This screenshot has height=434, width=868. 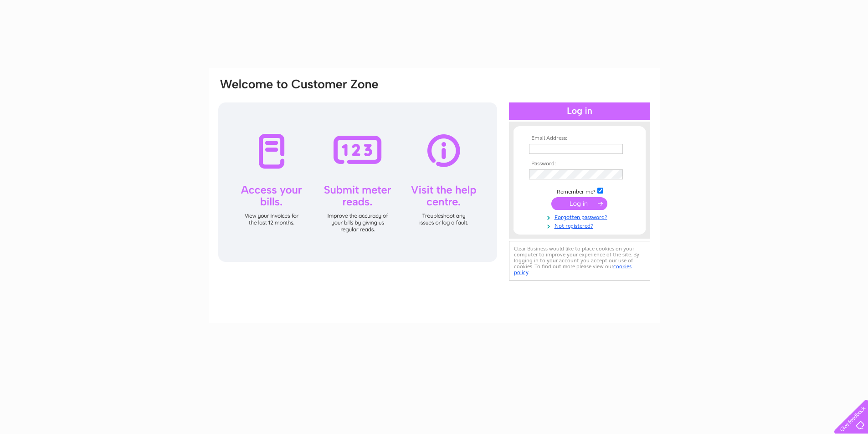 I want to click on div: Clear Business would like to place cookies on your computer to improve your experience of the sit..., so click(x=580, y=261).